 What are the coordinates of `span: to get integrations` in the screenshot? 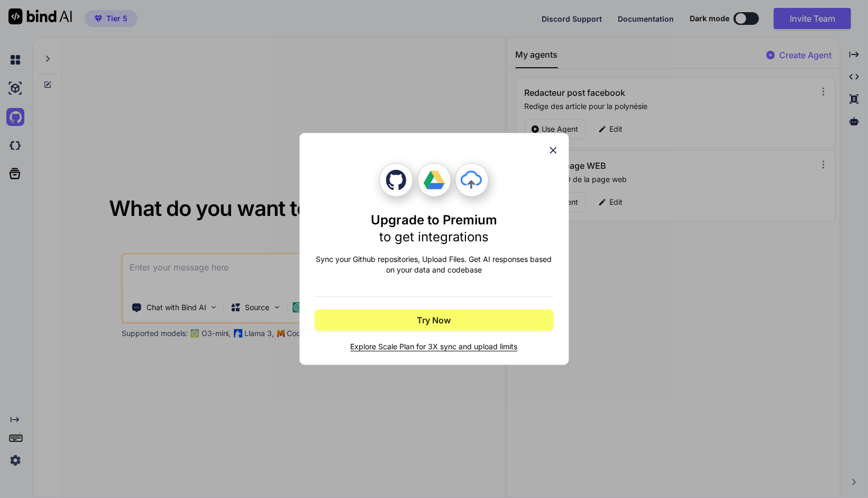 It's located at (434, 237).